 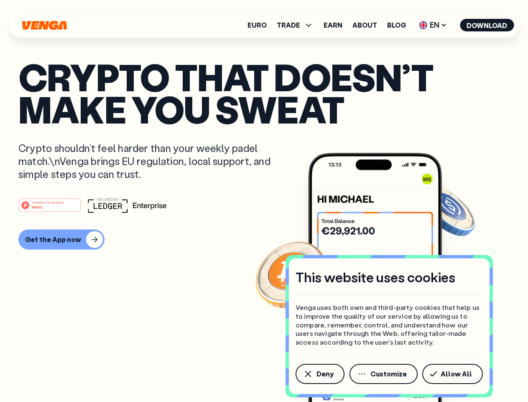 What do you see at coordinates (376, 277) in the screenshot?
I see `h4: This website uses cookies` at bounding box center [376, 277].